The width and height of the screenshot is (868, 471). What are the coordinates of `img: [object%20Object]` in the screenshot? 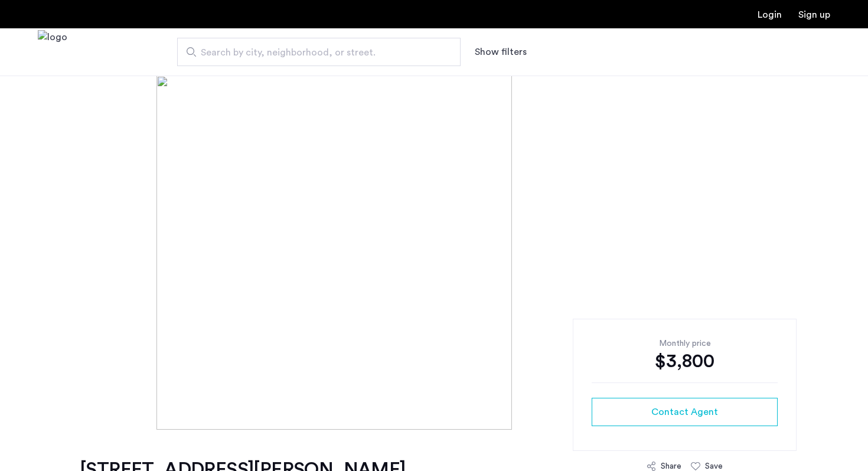 It's located at (434, 252).